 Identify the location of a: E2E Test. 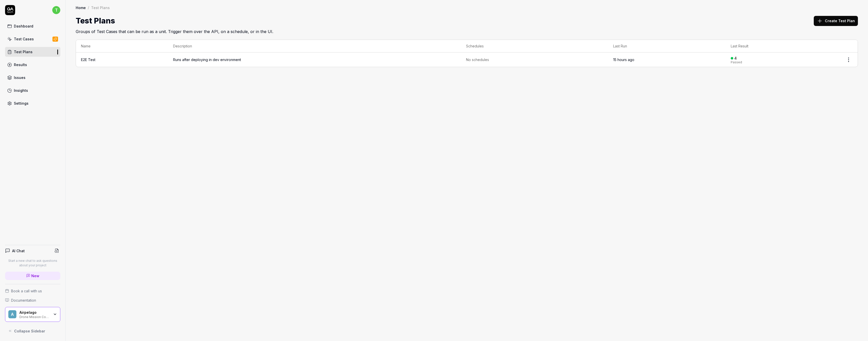
(88, 59).